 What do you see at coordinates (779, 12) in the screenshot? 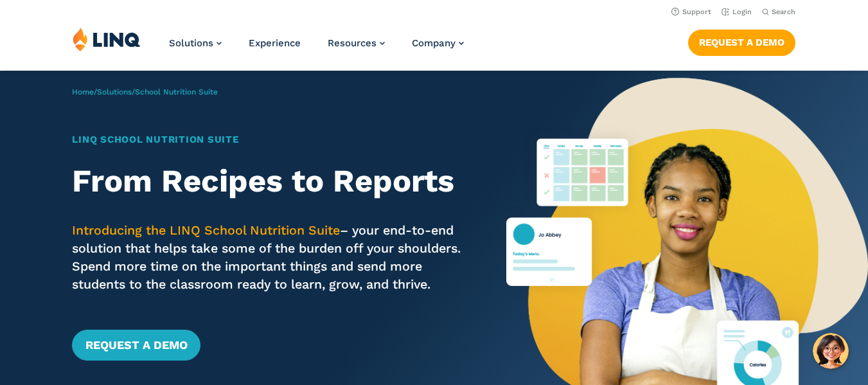
I see `button: Open Search Bar` at bounding box center [779, 12].